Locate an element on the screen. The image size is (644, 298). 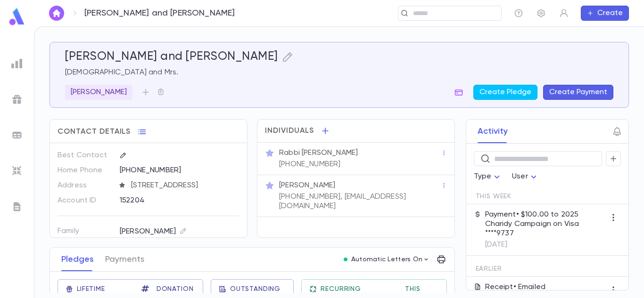
span: Earlier is located at coordinates (489, 269).